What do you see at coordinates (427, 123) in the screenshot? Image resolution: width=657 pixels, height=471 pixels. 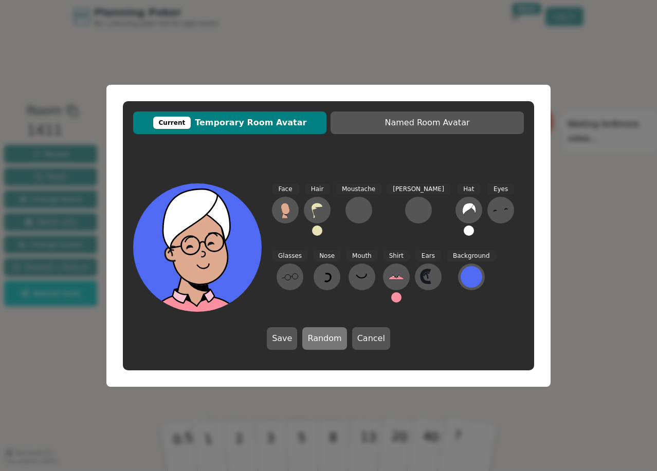 I see `span: Named Room Avatar` at bounding box center [427, 123].